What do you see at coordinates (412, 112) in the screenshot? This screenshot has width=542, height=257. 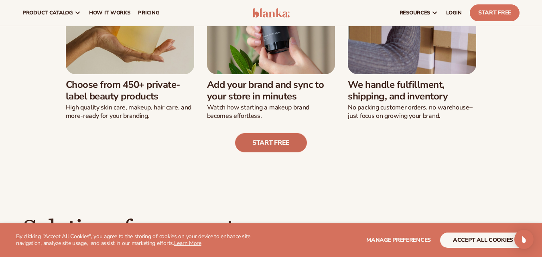 I see `p: No packing customer orders, no warehouse–just focus on growing your brand.` at bounding box center [412, 112].